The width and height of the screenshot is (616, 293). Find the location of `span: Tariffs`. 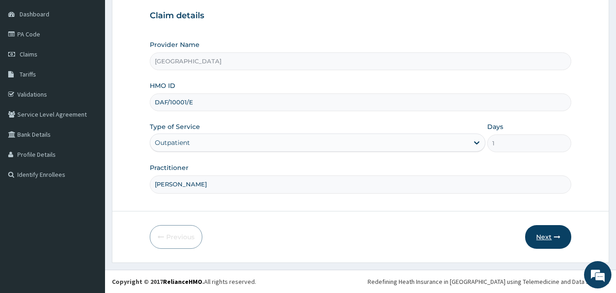

span: Tariffs is located at coordinates (28, 74).